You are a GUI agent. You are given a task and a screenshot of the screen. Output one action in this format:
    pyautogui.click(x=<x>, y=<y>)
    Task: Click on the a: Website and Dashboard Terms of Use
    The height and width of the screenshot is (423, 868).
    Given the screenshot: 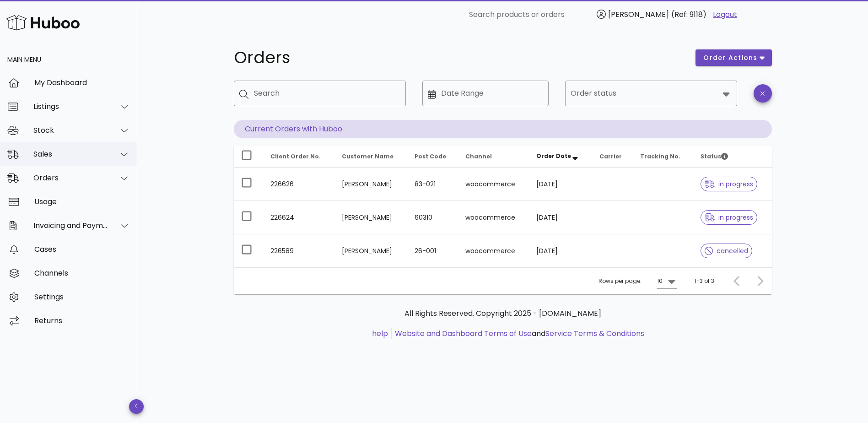 What is the action you would take?
    pyautogui.click(x=463, y=333)
    